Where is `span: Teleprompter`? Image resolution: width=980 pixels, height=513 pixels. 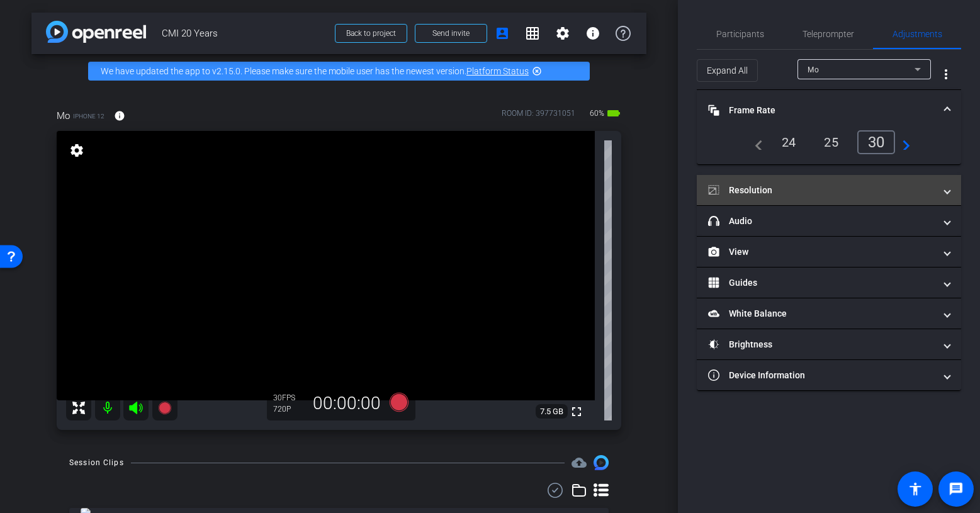
span: Teleprompter is located at coordinates (828, 34).